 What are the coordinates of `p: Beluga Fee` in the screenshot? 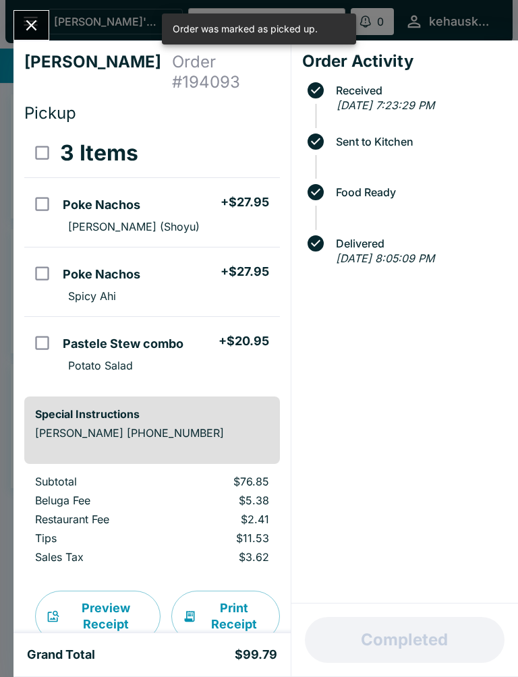 It's located at (96, 500).